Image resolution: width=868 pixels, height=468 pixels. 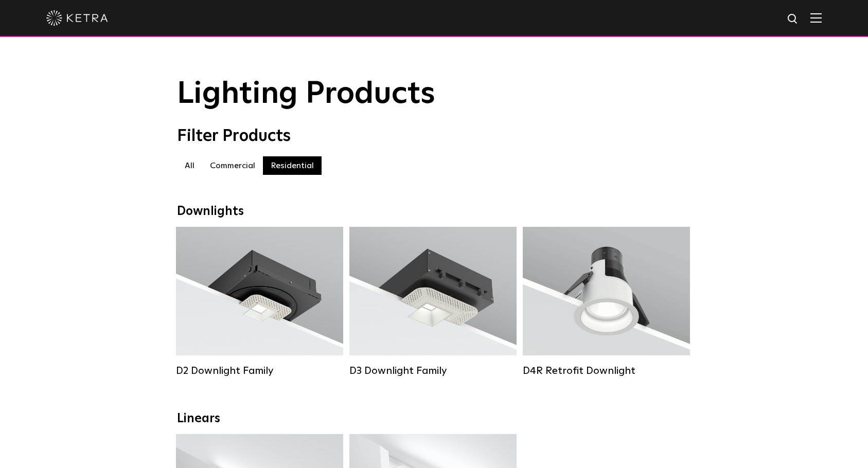 What do you see at coordinates (259, 371) in the screenshot?
I see `div: D2 Downlight Family` at bounding box center [259, 371].